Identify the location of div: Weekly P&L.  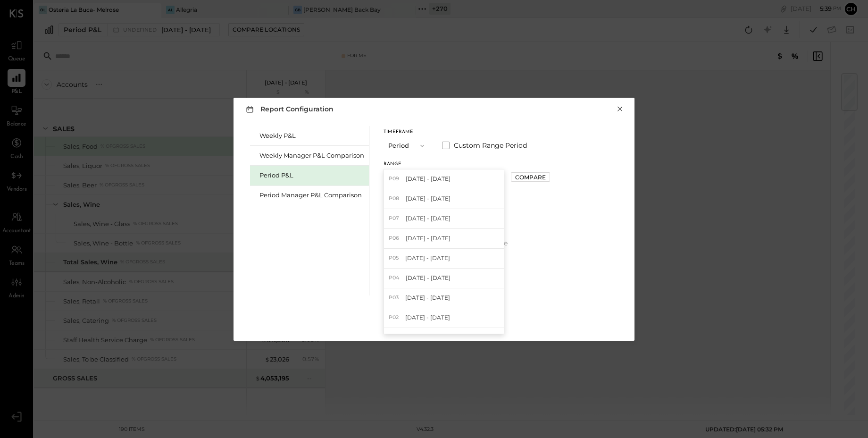
(312, 136).